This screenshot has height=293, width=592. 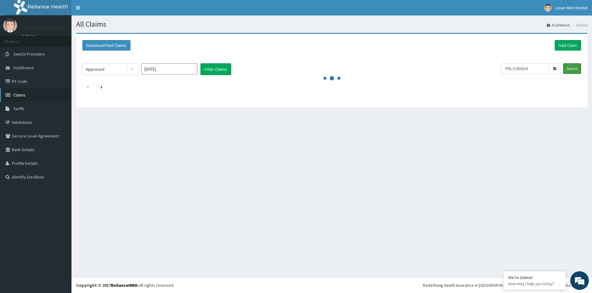 What do you see at coordinates (19, 95) in the screenshot?
I see `span: Claims` at bounding box center [19, 95].